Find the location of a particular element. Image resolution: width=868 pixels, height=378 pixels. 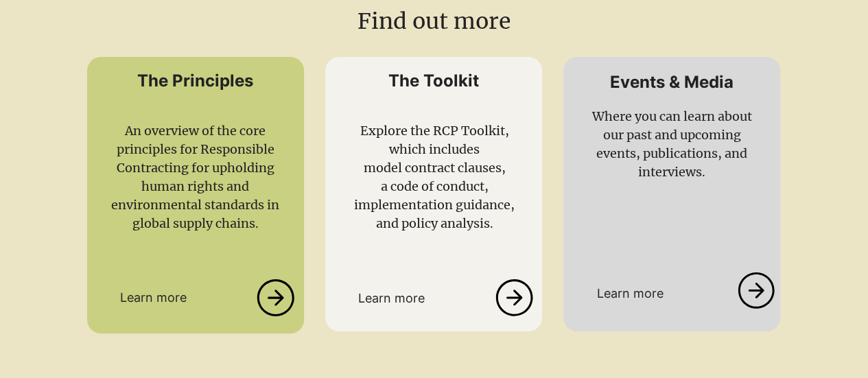

span: implementation guidance, and policy analysis. is located at coordinates (434, 214).